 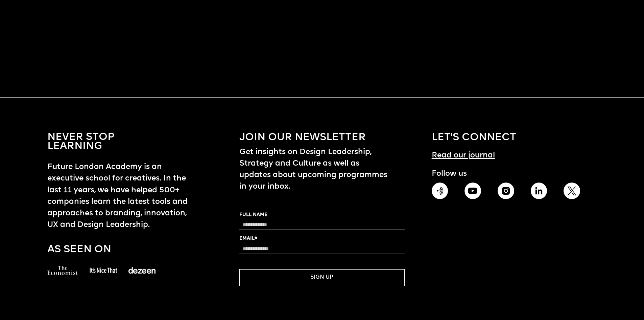 What do you see at coordinates (314, 173) in the screenshot?
I see `h1: Get insights on Design Leadership, Strategy and Culture as well as updates about upcoming program...` at bounding box center [314, 173].